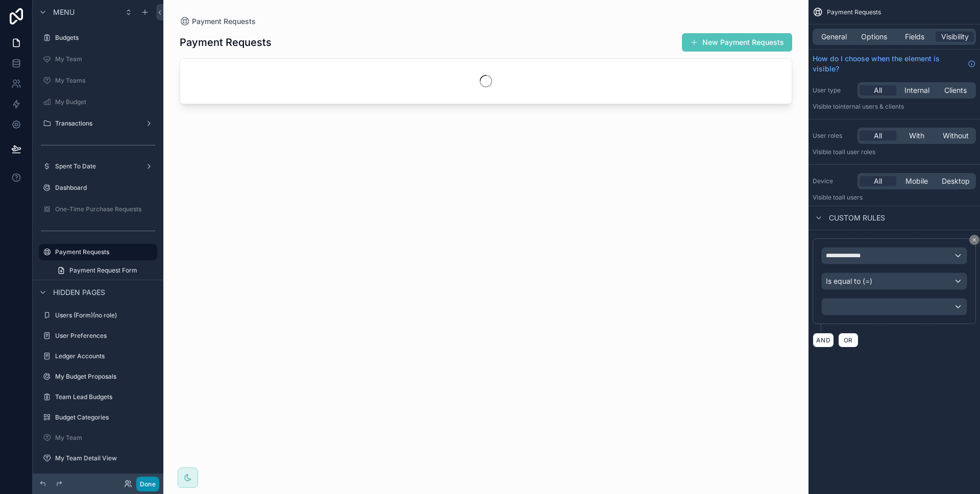  What do you see at coordinates (105, 417) in the screenshot?
I see `label: Budget Categories` at bounding box center [105, 417].